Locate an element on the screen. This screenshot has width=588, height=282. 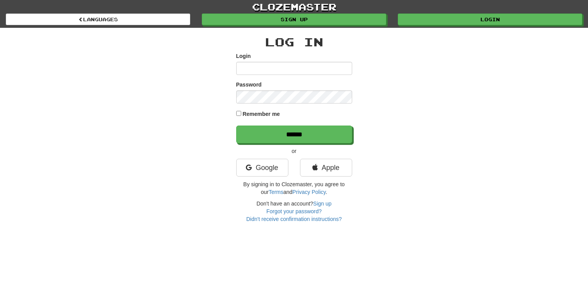
a: Login is located at coordinates (490, 19).